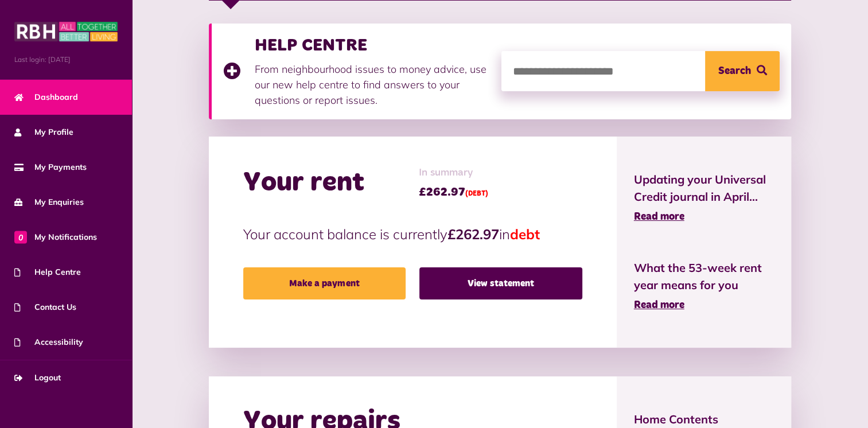 This screenshot has height=428, width=868. What do you see at coordinates (66, 32) in the screenshot?
I see `img: MyRBH` at bounding box center [66, 32].